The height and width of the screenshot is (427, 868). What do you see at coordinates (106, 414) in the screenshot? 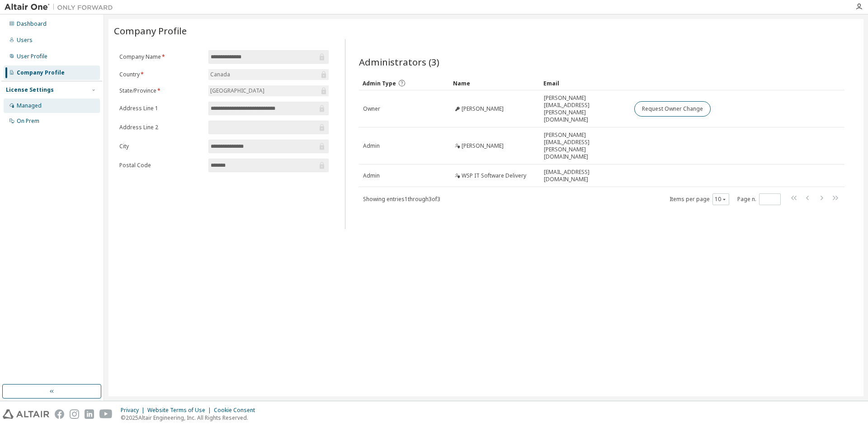
I see `img: youtube.svg` at bounding box center [106, 414].